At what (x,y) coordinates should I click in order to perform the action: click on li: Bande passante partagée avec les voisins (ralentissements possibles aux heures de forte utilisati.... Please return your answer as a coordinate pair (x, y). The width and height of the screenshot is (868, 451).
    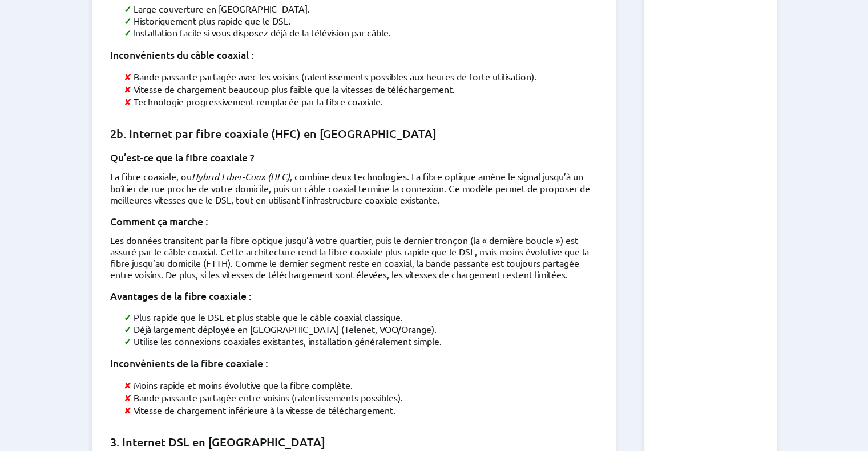
    Looking at the image, I should click on (361, 76).